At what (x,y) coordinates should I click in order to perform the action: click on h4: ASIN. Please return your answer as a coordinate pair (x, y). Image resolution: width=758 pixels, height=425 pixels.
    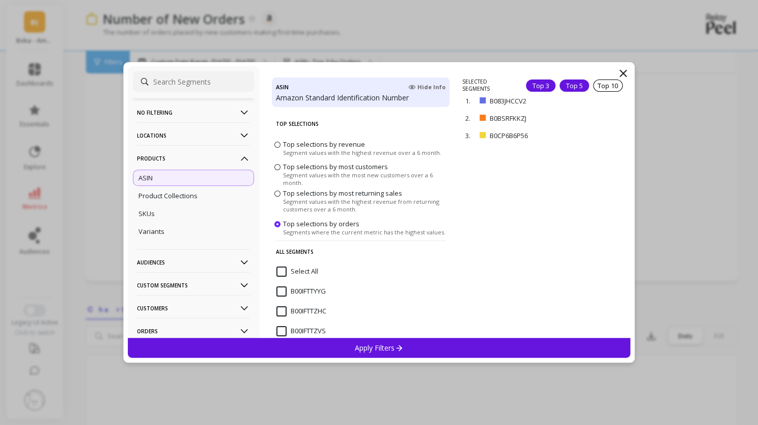
    Looking at the image, I should click on (282, 87).